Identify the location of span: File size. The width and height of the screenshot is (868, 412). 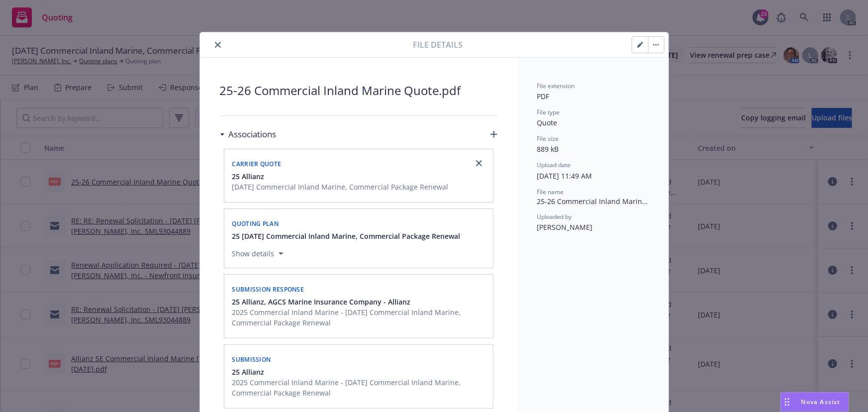
(549, 138).